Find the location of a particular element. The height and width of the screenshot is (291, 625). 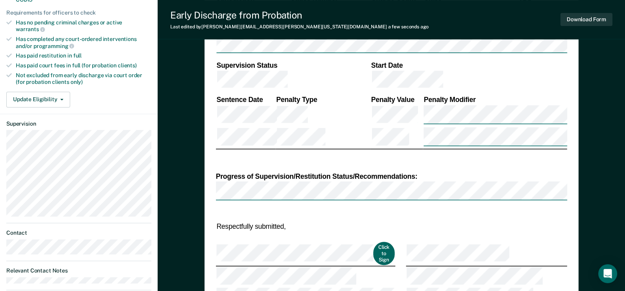

button: Download Form is located at coordinates (586, 19).